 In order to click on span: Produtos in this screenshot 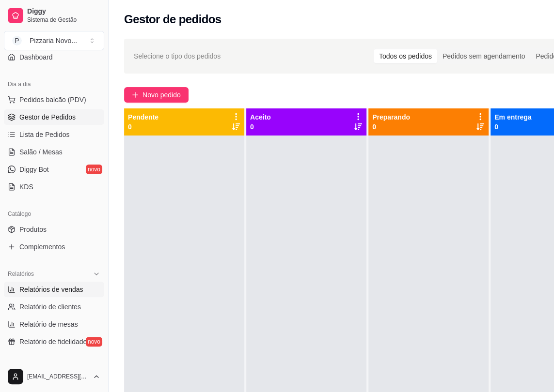, I will do `click(33, 229)`.